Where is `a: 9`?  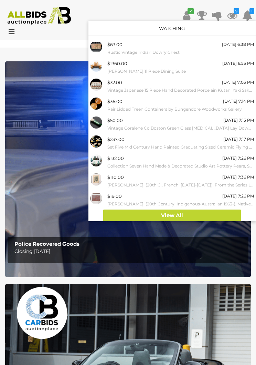
a: 9 is located at coordinates (233, 16).